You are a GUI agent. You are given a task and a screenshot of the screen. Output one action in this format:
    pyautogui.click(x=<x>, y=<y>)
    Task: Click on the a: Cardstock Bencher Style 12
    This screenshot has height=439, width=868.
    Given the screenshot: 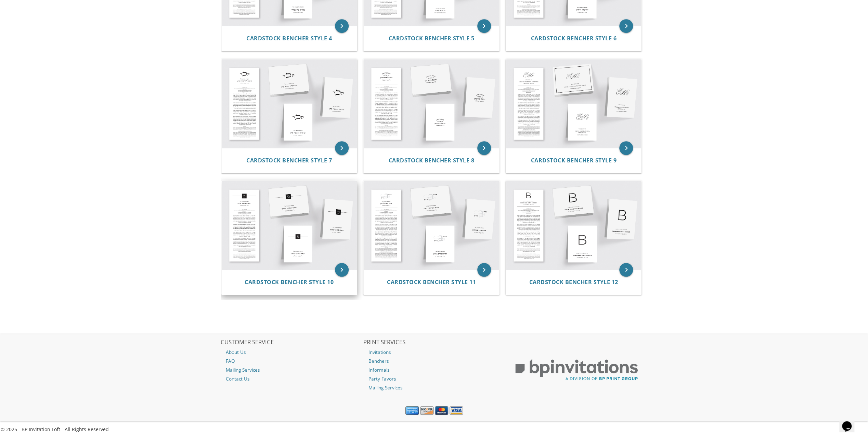 What is the action you would take?
    pyautogui.click(x=574, y=282)
    